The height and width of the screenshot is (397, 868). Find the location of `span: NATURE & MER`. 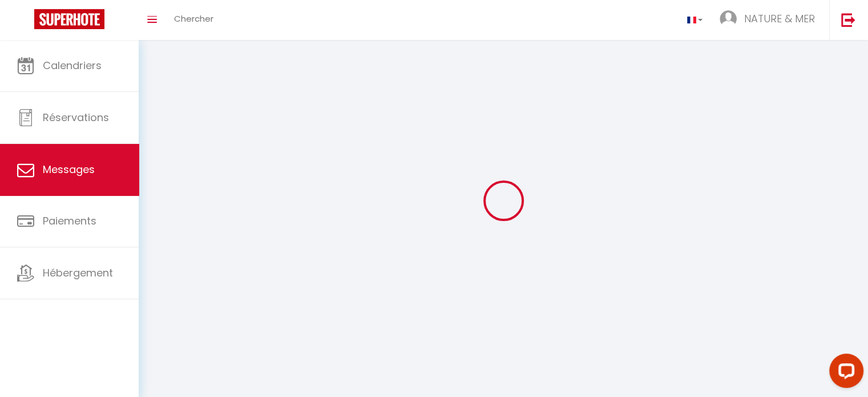

span: NATURE & MER is located at coordinates (780, 19).